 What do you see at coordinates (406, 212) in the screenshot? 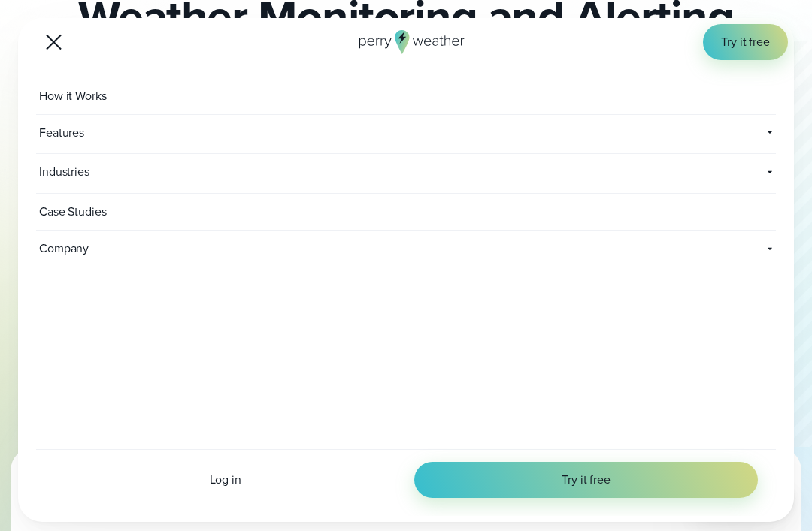
I see `a: Case Studies` at bounding box center [406, 212].